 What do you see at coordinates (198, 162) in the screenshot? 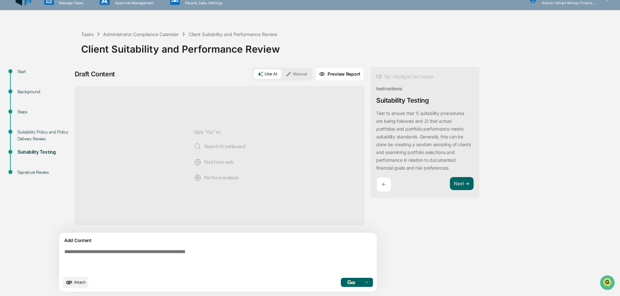
I see `img: Web` at bounding box center [198, 162].